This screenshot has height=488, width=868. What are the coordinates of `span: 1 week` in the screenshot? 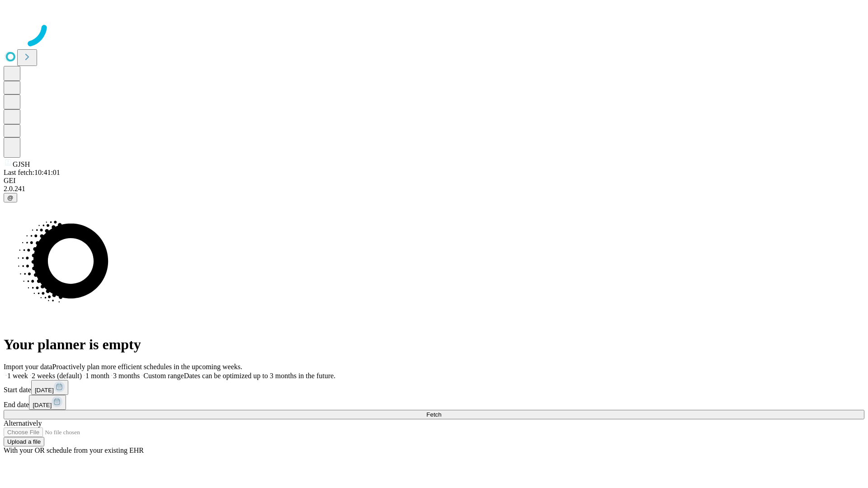 It's located at (18, 376).